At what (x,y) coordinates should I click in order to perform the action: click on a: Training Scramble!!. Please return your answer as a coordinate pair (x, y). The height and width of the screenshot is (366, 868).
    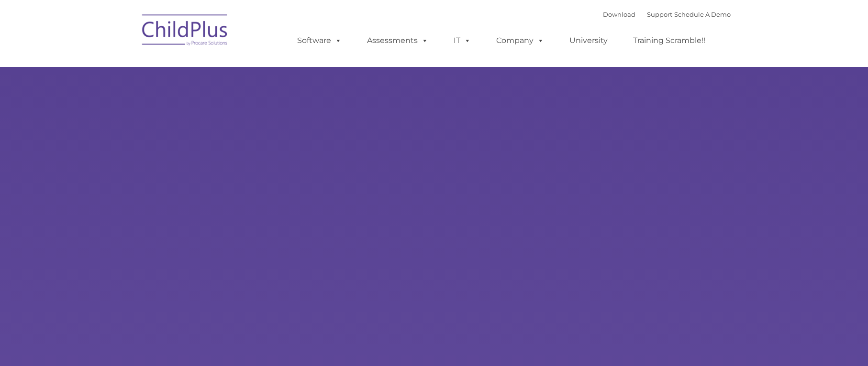
    Looking at the image, I should click on (669, 40).